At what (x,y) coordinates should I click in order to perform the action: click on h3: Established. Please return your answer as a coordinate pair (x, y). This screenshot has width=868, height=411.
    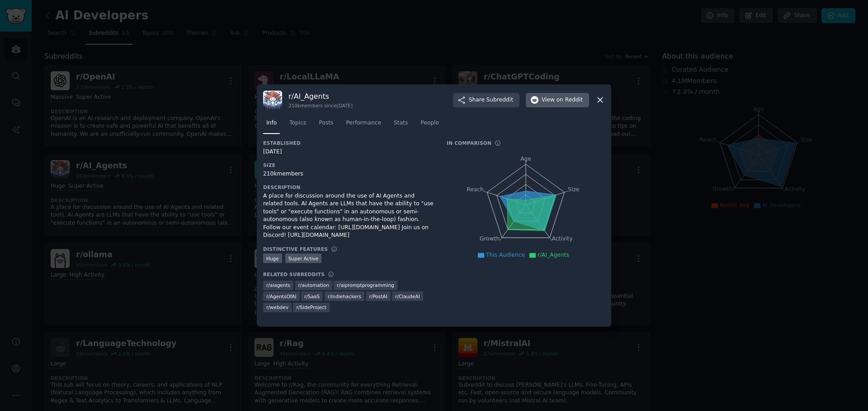
    Looking at the image, I should click on (348, 143).